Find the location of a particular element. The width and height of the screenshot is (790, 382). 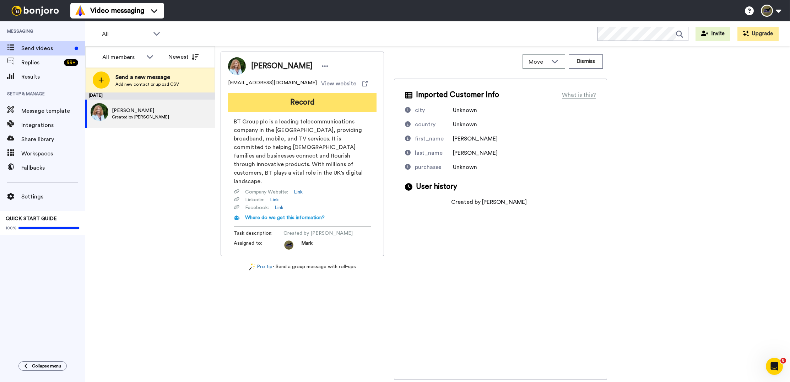

img: af6984bd-c6ba-45aa-8452-5d0e3b88bf43-1701689809.jpg is located at coordinates (289, 245).